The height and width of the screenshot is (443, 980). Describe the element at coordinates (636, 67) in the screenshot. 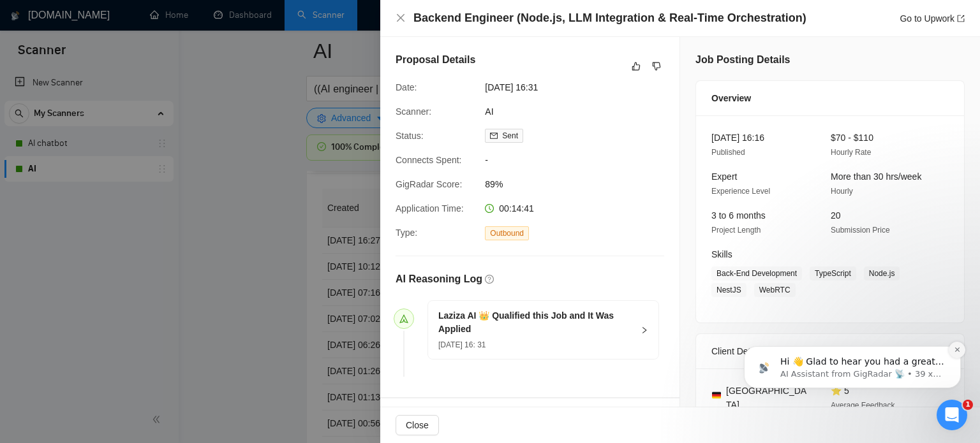

I see `span: like` at that location.